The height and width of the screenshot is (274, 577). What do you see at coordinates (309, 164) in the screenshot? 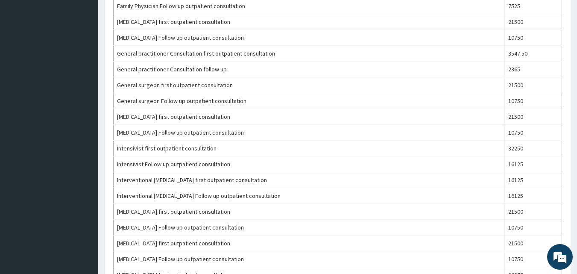
I see `td: Intensivist Follow up outpatient consultation` at bounding box center [309, 164].